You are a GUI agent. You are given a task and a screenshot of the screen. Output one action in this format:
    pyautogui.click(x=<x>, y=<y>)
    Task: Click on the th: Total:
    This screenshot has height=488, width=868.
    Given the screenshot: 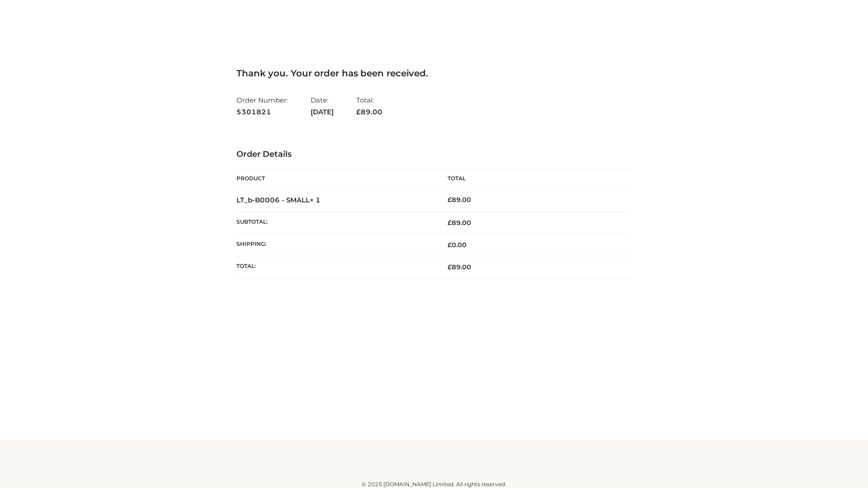 What is the action you would take?
    pyautogui.click(x=335, y=267)
    